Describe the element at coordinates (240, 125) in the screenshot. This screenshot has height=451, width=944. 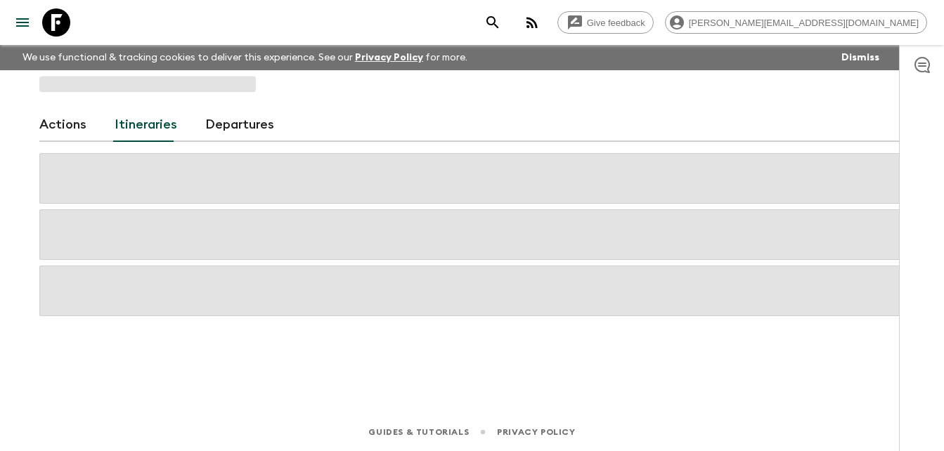
I see `a: Departures` at that location.